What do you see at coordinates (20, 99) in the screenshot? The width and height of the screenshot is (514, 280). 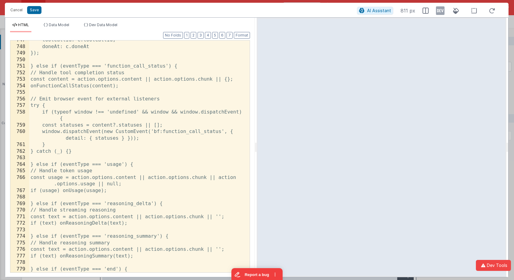 I see `div: 756` at bounding box center [20, 99].